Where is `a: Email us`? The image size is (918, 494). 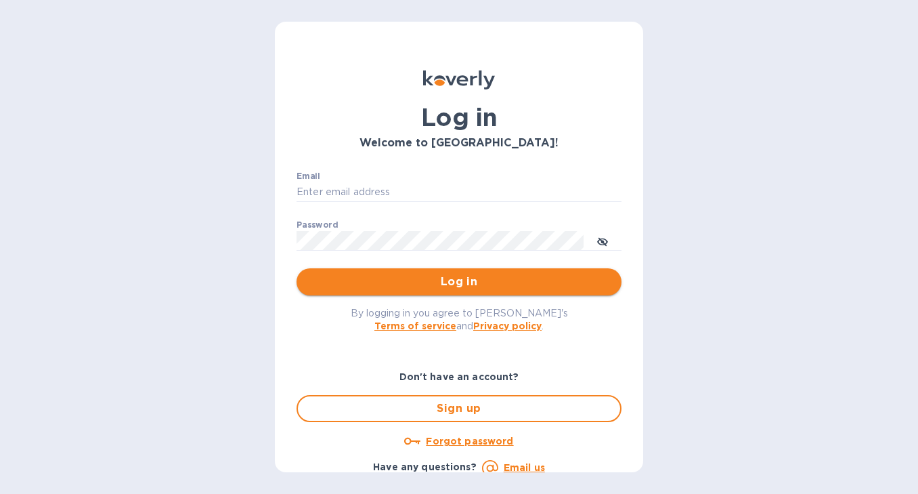
a: Email us is located at coordinates (524, 467).